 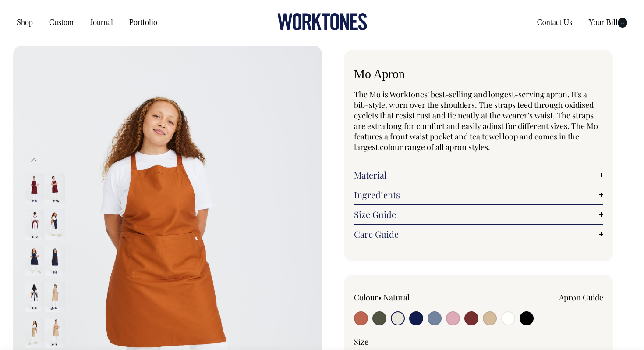 I want to click on a: Ingredients, so click(x=478, y=195).